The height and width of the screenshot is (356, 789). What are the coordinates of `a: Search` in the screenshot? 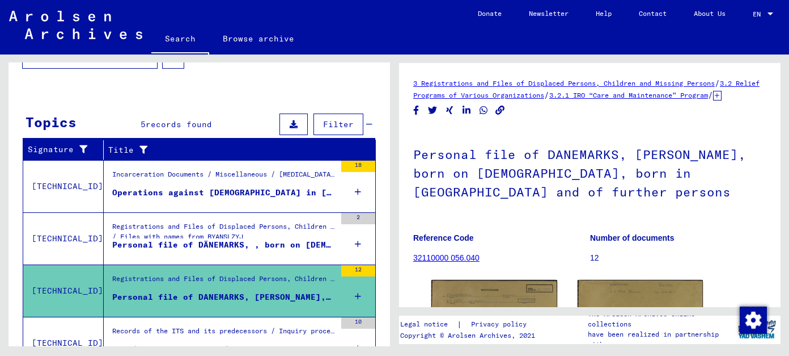 It's located at (180, 40).